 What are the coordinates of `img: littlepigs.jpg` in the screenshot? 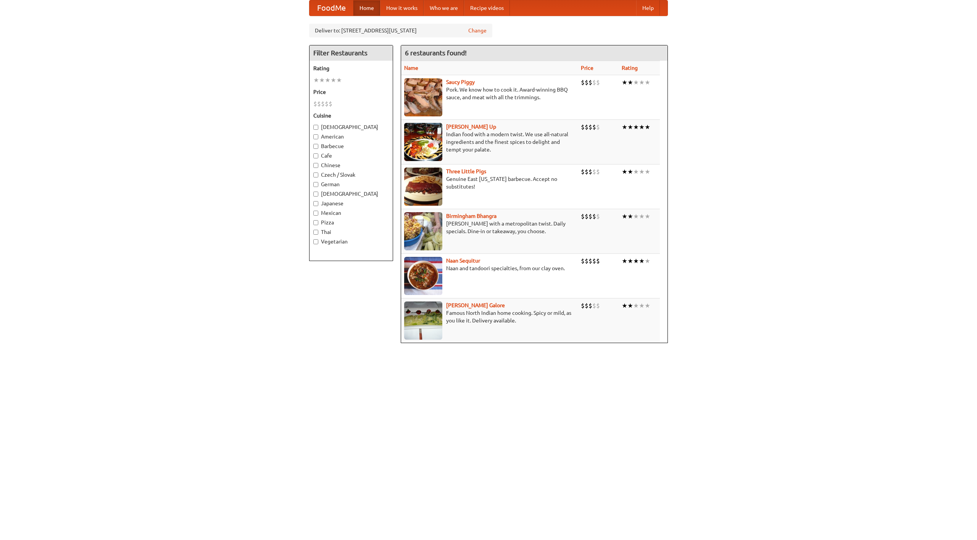 It's located at (423, 187).